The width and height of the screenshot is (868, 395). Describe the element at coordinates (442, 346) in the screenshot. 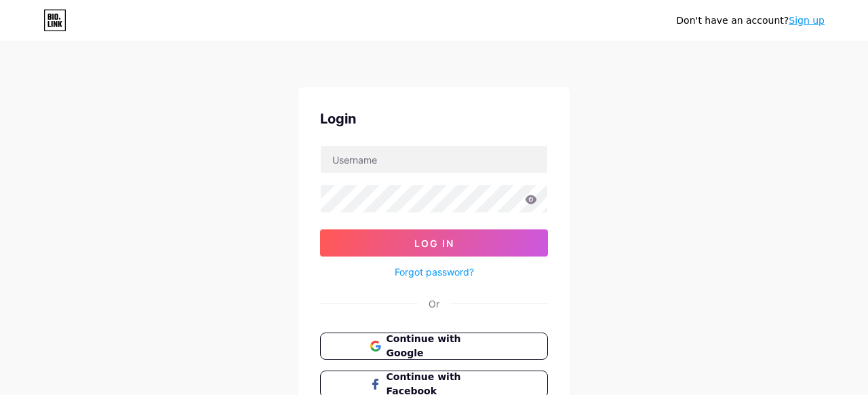

I see `span: Continue with Google` at that location.